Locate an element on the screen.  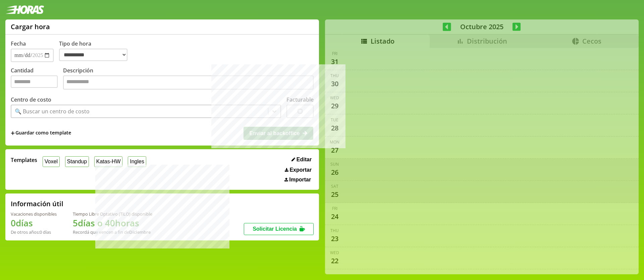
select: Tipo de hora is located at coordinates (93, 55).